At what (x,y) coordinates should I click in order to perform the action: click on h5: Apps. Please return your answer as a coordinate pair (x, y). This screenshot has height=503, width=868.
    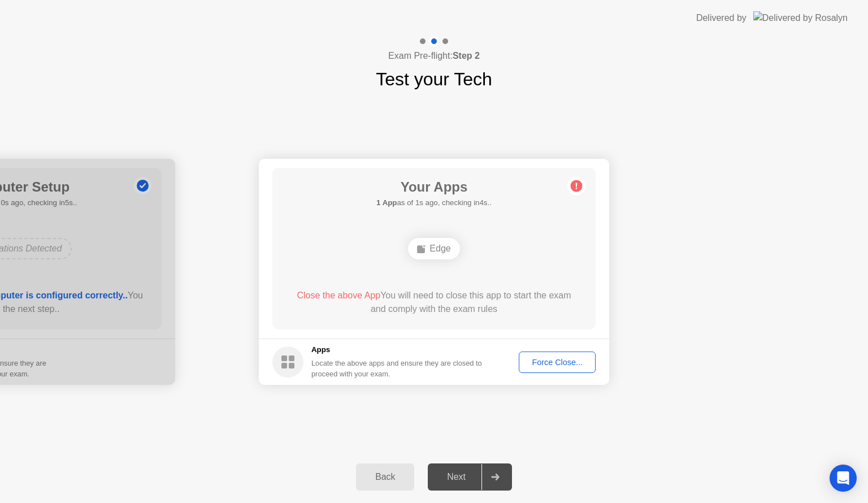
    Looking at the image, I should click on (396, 350).